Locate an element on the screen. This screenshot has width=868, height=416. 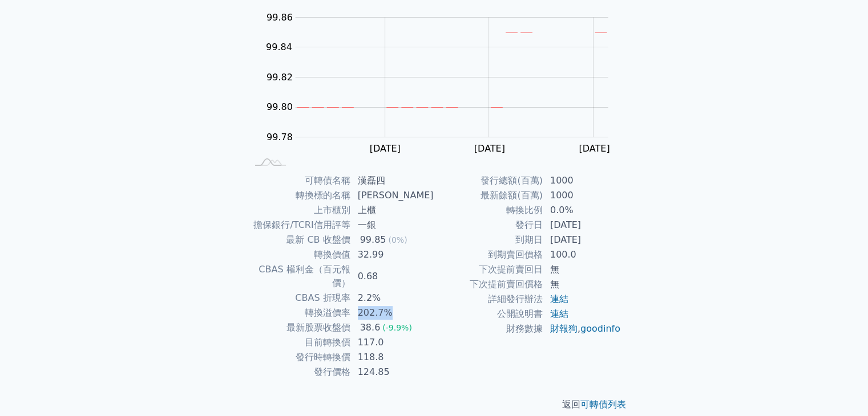
tspan: 99.86 is located at coordinates (279, 17).